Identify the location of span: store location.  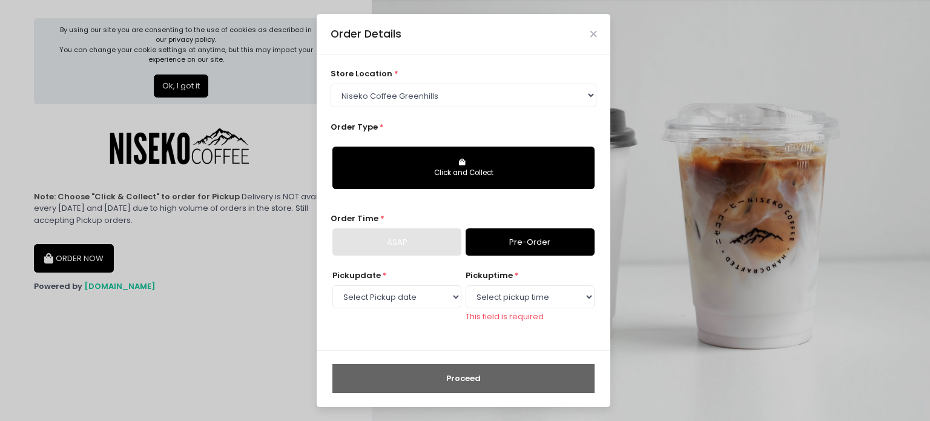
(361, 73).